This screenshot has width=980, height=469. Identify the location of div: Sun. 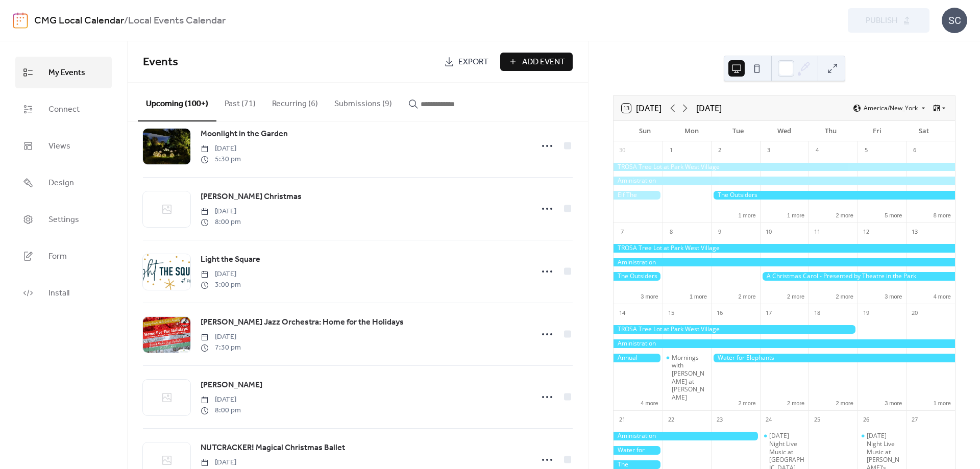
(644, 131).